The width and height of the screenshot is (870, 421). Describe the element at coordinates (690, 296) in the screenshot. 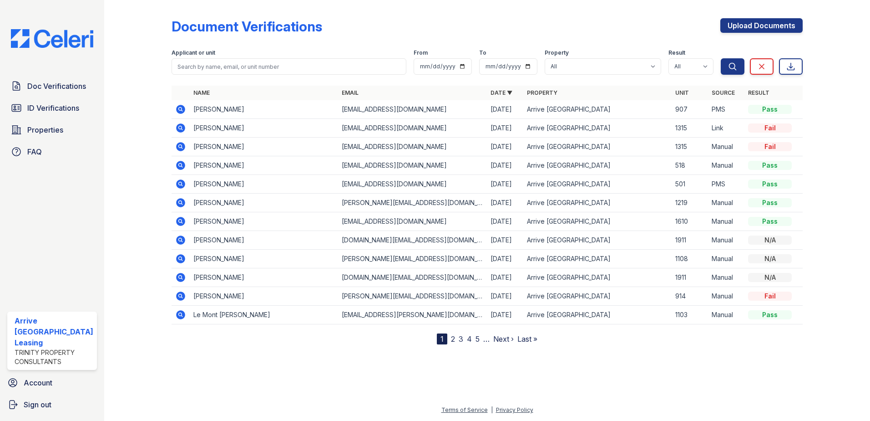

I see `td: 914` at that location.